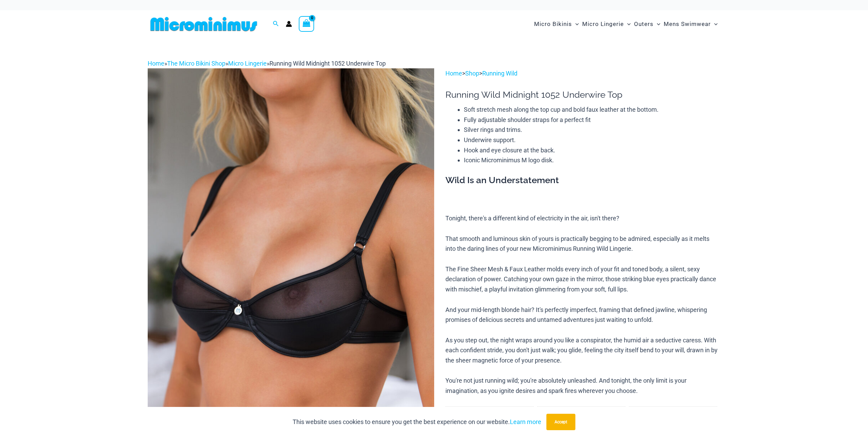 The height and width of the screenshot is (437, 868). What do you see at coordinates (289, 24) in the screenshot?
I see `a: Account icon link` at bounding box center [289, 24].